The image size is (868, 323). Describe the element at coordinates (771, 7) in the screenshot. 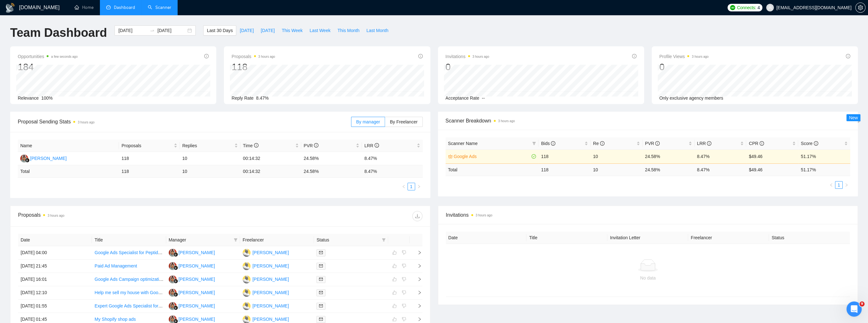

I see `span: user` at that location.